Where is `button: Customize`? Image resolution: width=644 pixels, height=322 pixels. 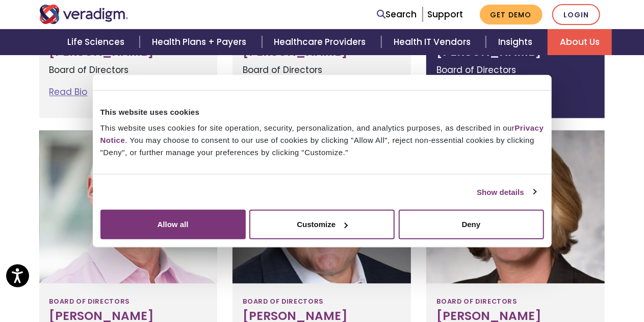 button: Customize is located at coordinates (322, 224).